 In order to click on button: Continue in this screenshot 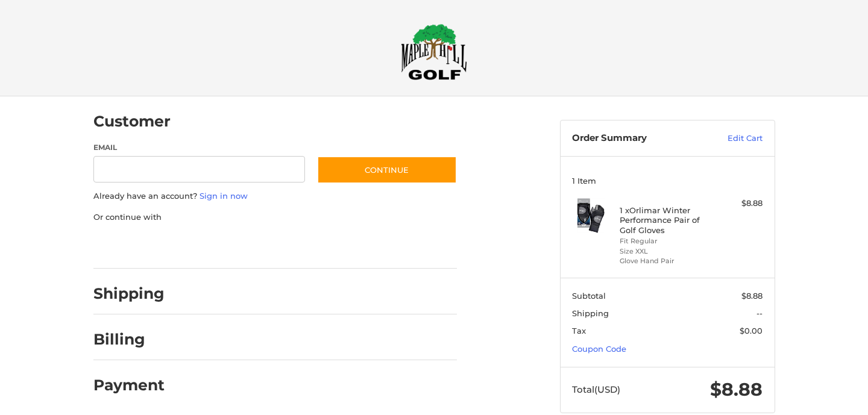, I will do `click(387, 170)`.